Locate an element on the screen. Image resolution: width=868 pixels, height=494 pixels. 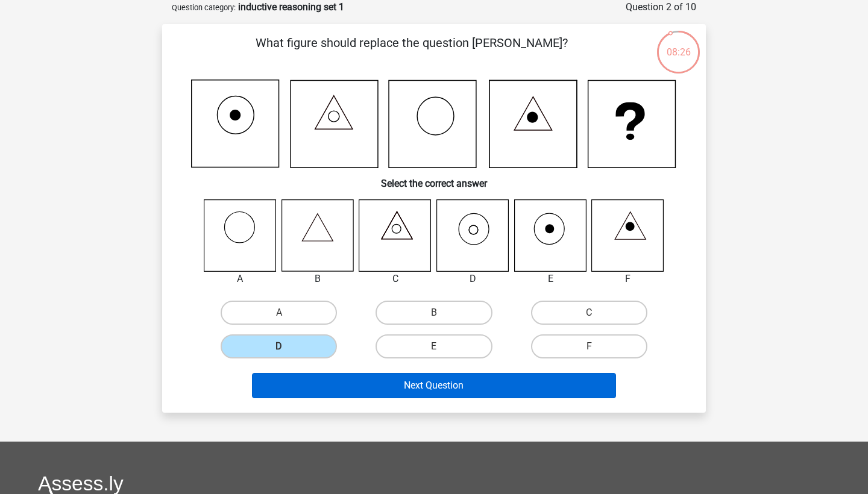
label: E is located at coordinates (434, 346).